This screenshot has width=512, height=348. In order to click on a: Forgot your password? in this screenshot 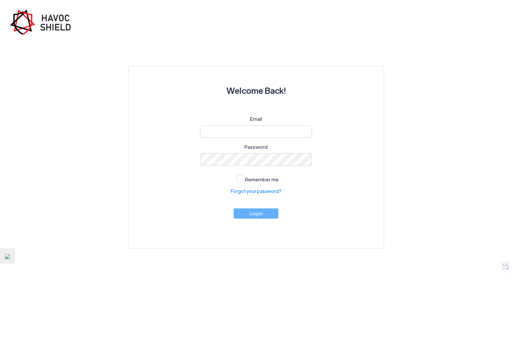, I will do `click(256, 191)`.